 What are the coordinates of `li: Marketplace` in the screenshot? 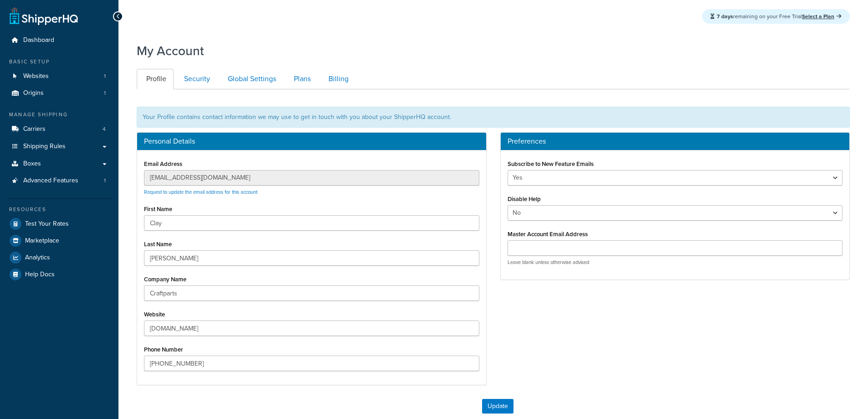 It's located at (59, 240).